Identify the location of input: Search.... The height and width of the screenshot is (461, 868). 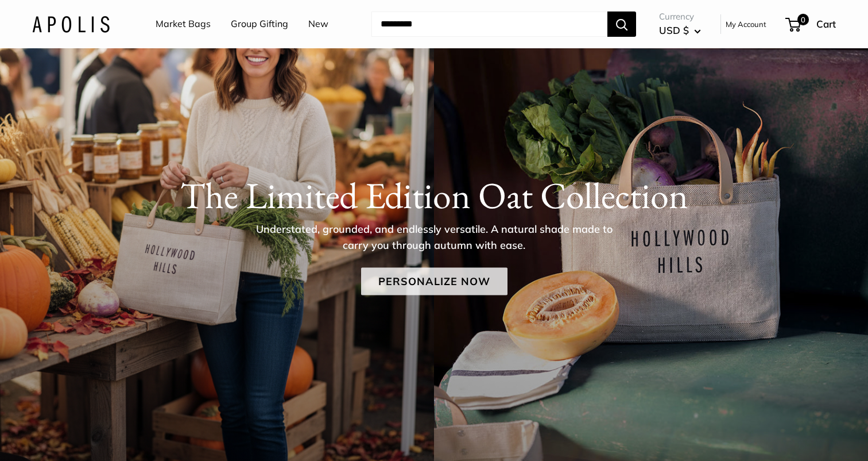
(490, 24).